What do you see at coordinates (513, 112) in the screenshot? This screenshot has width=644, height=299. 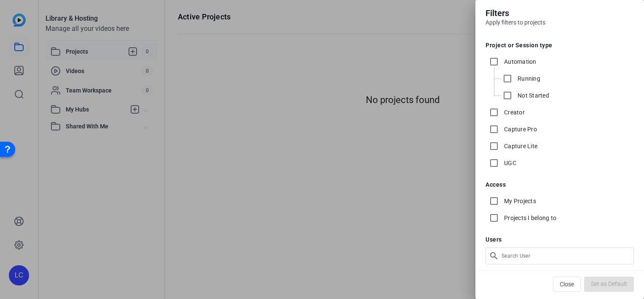 I see `label: Creator` at bounding box center [513, 112].